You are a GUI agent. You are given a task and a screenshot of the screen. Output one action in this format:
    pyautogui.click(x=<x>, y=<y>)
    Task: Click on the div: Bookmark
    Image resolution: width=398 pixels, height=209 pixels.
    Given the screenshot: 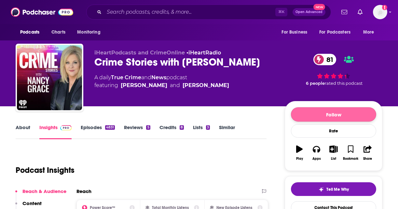 What is the action you would take?
    pyautogui.click(x=351, y=159)
    